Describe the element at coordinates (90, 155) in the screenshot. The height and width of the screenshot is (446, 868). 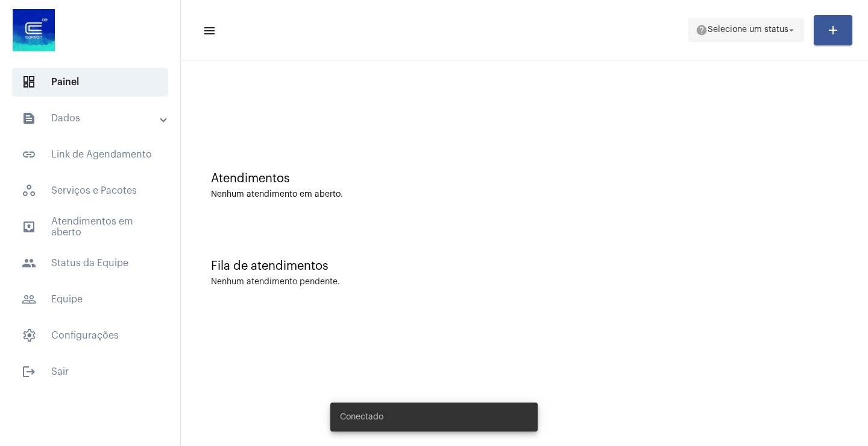
I see `span: Link de Agendamento` at that location.